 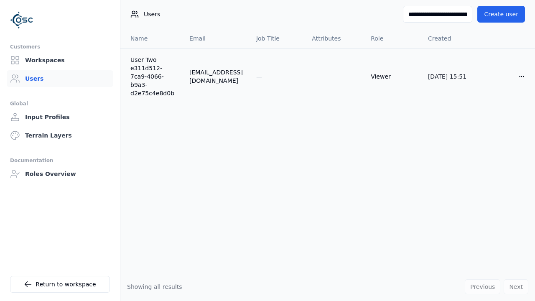 I want to click on th: Attributes, so click(x=334, y=38).